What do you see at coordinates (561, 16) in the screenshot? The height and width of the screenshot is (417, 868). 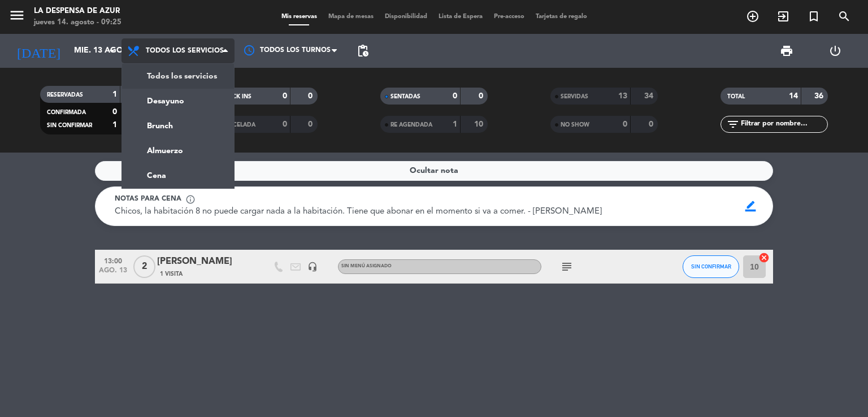 I see `span: Tarjetas de regalo` at bounding box center [561, 16].